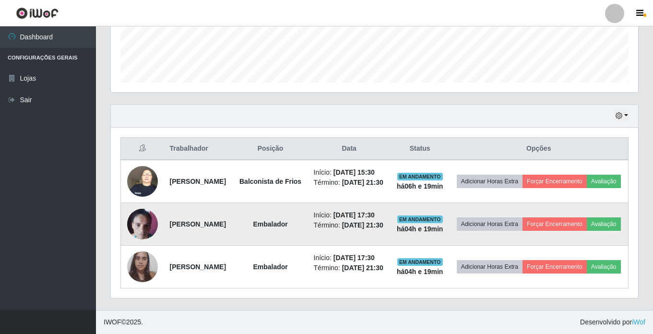  Describe the element at coordinates (143, 224) in the screenshot. I see `img: 1733770253666.jpeg` at that location.